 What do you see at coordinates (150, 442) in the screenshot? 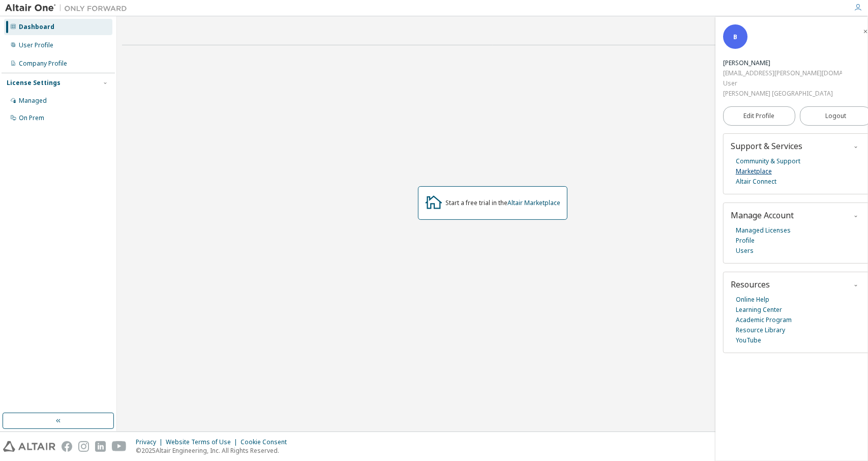
I see `div: Privacy` at bounding box center [150, 442].